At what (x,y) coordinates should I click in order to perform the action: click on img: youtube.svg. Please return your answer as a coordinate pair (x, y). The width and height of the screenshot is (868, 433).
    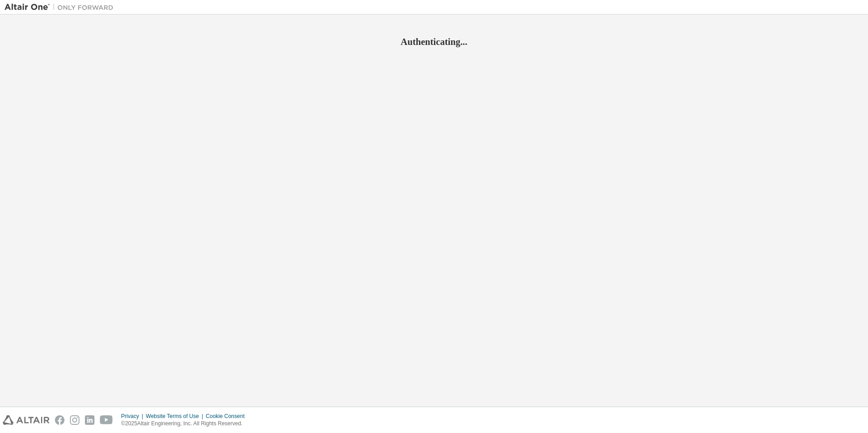
    Looking at the image, I should click on (106, 420).